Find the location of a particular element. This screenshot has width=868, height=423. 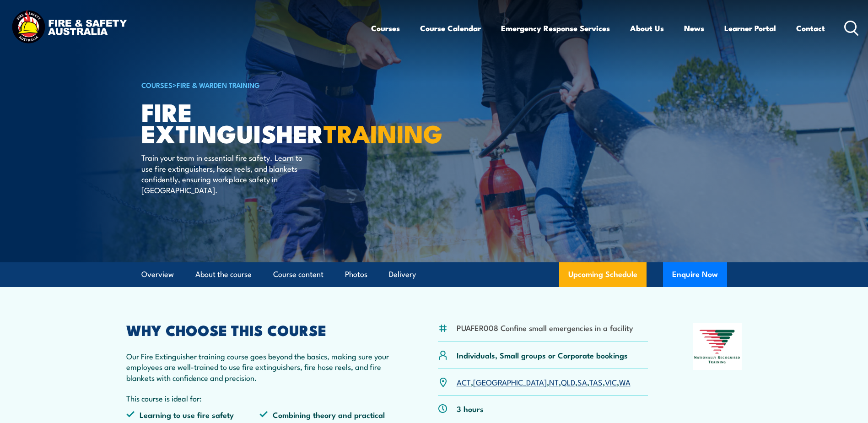

a: Emergency Response Services is located at coordinates (556, 28).